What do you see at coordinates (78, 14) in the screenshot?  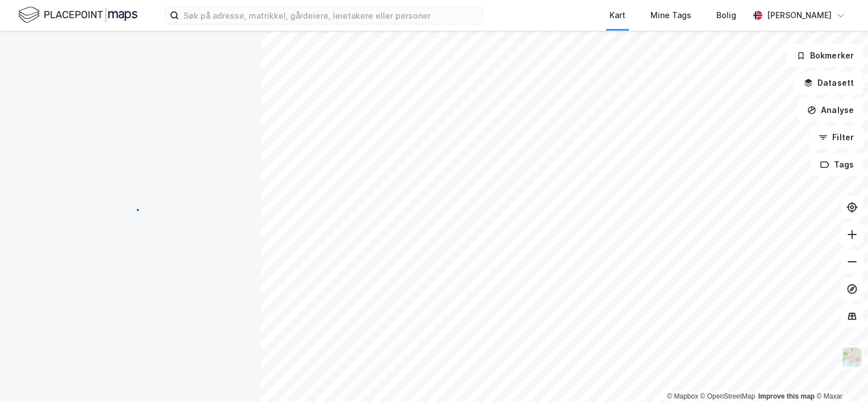 I see `img: logo.f888ab2527a4732fd821a326f86c7f29.svg` at bounding box center [78, 14].